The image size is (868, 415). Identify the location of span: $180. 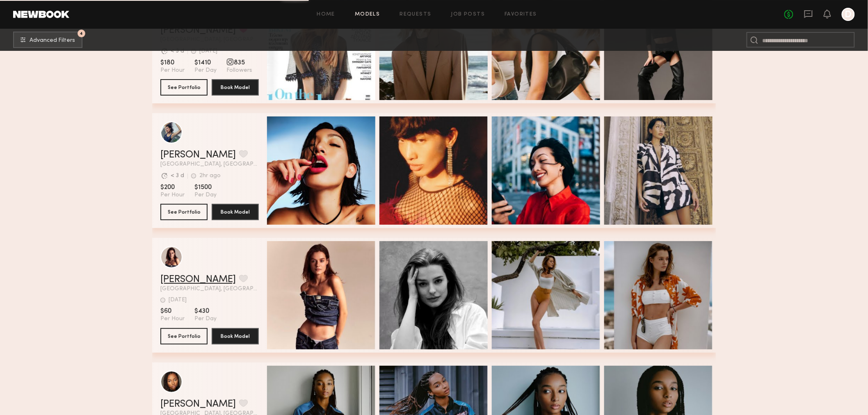
(173, 63).